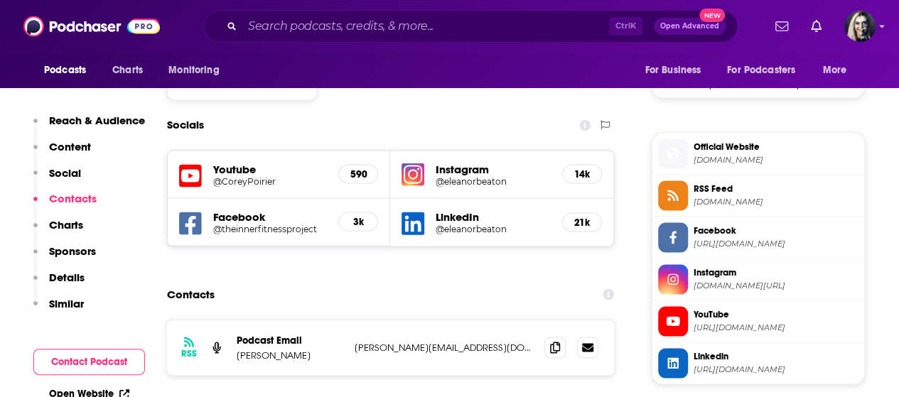 The height and width of the screenshot is (397, 899). What do you see at coordinates (493, 216) in the screenshot?
I see `h5: LinkedIn` at bounding box center [493, 216].